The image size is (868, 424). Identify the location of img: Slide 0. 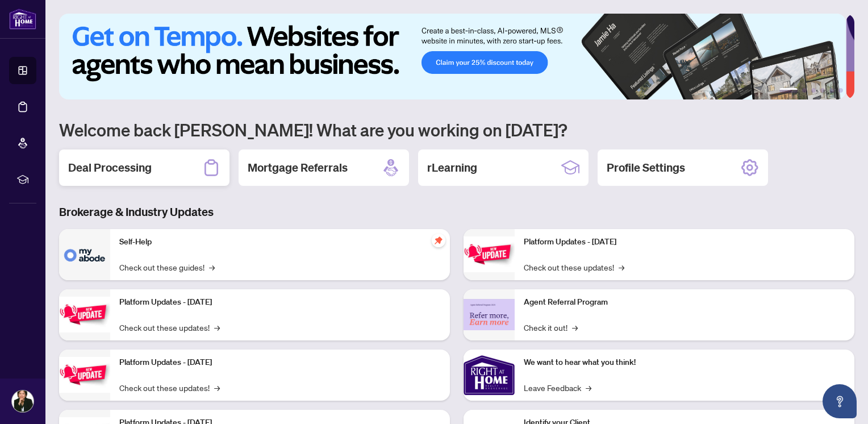
(452, 56).